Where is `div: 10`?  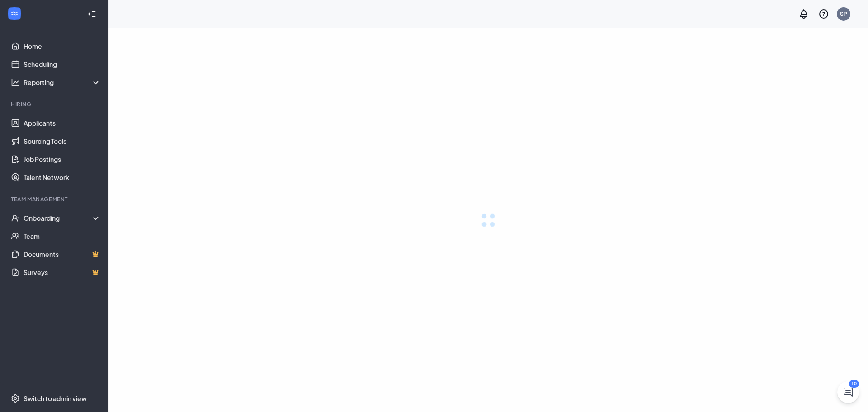
div: 10 is located at coordinates (854, 384).